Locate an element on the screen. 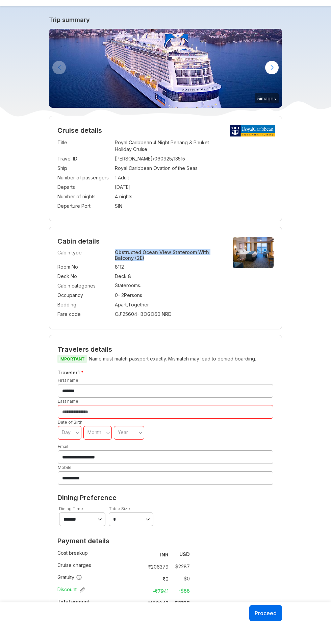  td: -$ 88 is located at coordinates (180, 591).